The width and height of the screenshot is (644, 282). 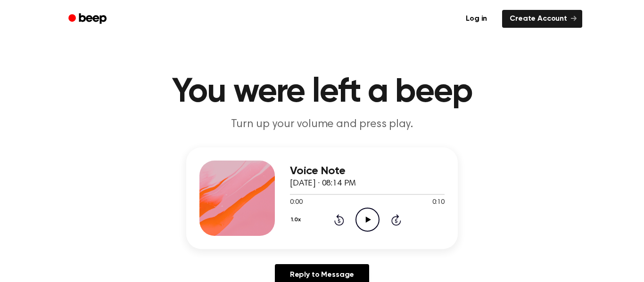 I want to click on h3: Voice Note, so click(x=367, y=171).